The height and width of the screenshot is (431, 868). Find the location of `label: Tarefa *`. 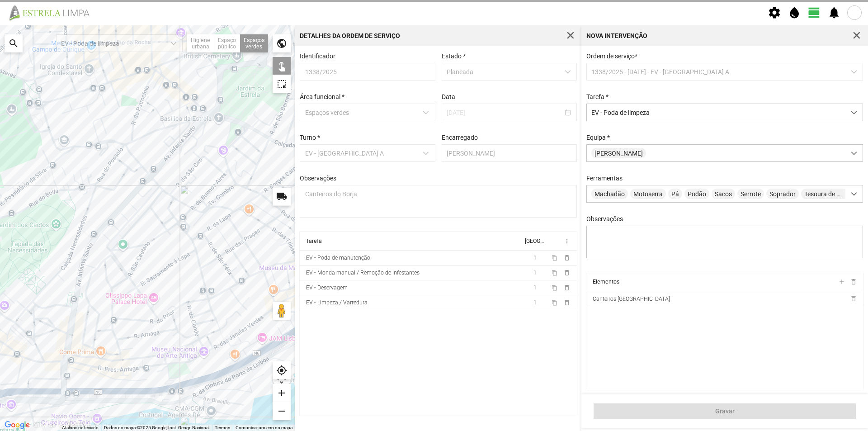

label: Tarefa * is located at coordinates (597, 97).